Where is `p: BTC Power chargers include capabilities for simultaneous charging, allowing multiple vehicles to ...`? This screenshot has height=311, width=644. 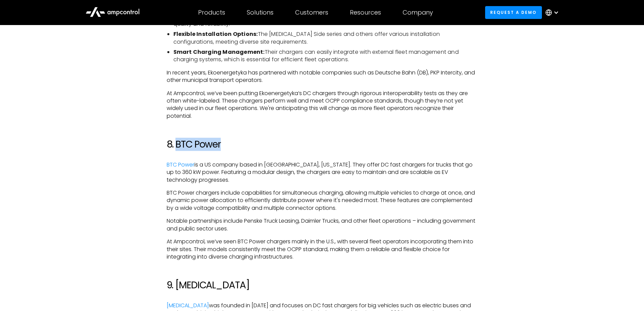
p: BTC Power chargers include capabilities for simultaneous charging, allowing multiple vehicles to ... is located at coordinates (322, 200).